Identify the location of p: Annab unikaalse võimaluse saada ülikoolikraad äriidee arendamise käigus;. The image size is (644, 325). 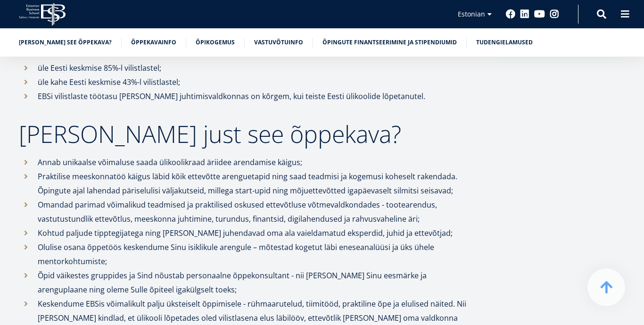
(254, 162).